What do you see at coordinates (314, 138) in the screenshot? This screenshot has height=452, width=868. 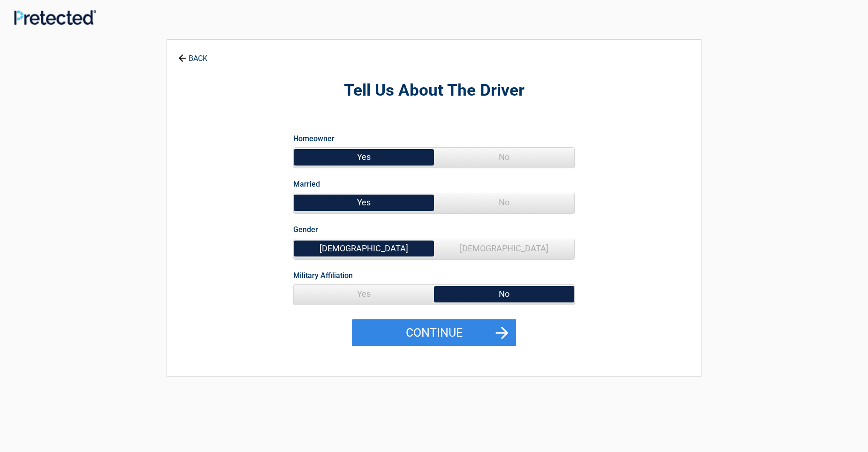 I see `label: Homeowner` at bounding box center [314, 138].